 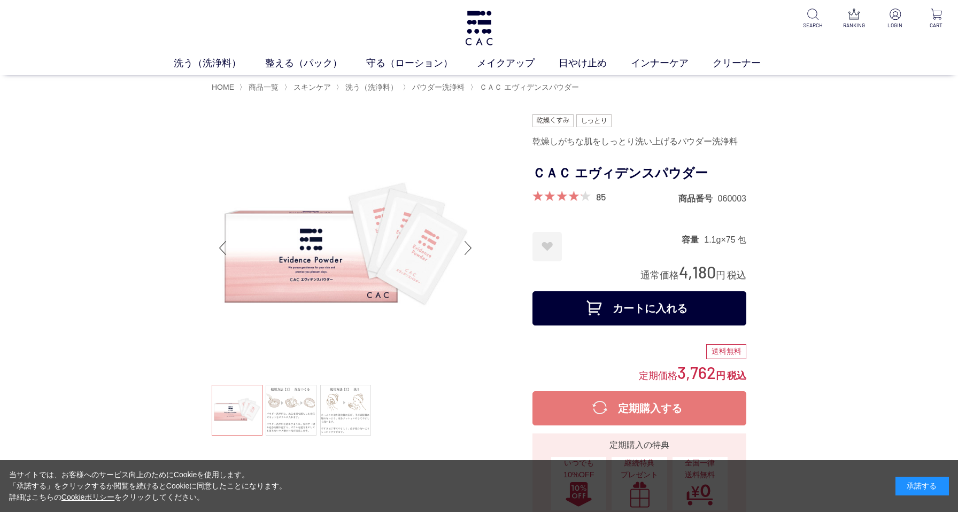 I want to click on div: 定期購入の特典, so click(x=640, y=445).